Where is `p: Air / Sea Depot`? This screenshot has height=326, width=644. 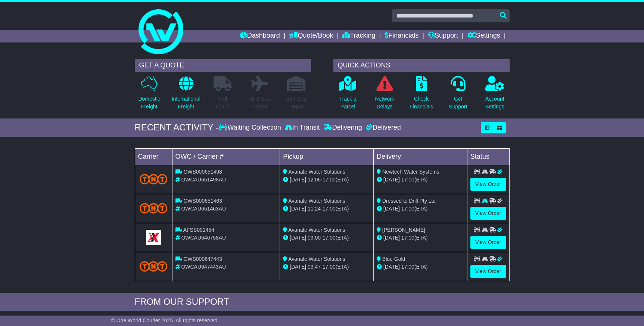 p: Air / Sea Depot is located at coordinates (296, 103).